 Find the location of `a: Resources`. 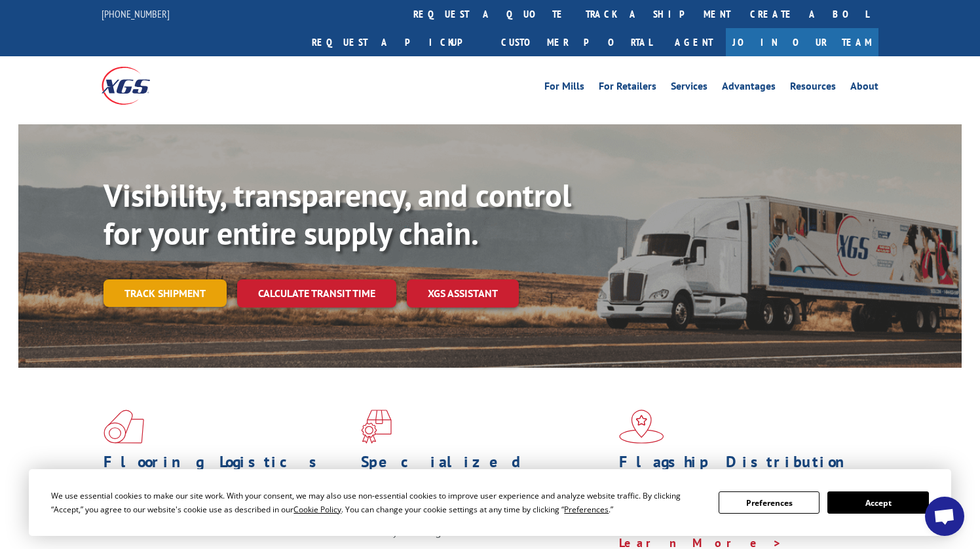

a: Resources is located at coordinates (813, 89).